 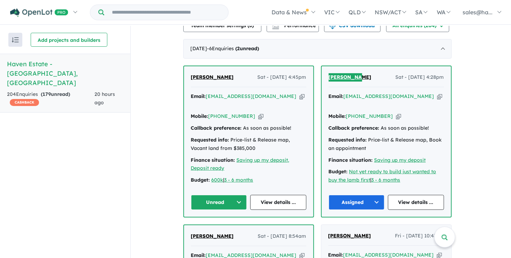 I want to click on a: Not yet ready to build just wanted to buy the lamb first, so click(x=382, y=176).